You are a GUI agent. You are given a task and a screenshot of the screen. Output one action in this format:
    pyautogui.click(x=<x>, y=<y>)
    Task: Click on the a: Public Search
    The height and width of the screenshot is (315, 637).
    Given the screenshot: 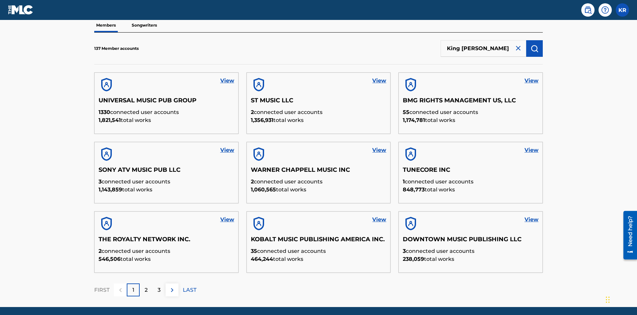 What is the action you would take?
    pyautogui.click(x=588, y=10)
    